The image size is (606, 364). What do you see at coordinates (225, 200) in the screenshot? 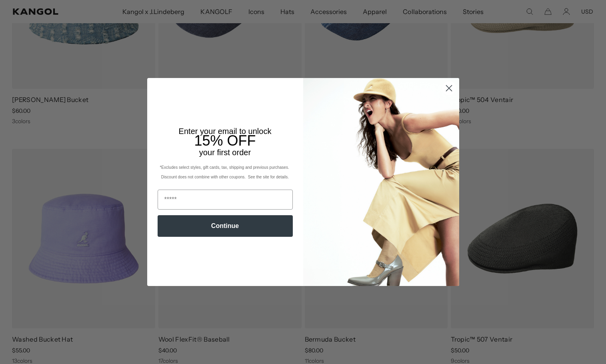
I see `input: Email` at bounding box center [225, 200].